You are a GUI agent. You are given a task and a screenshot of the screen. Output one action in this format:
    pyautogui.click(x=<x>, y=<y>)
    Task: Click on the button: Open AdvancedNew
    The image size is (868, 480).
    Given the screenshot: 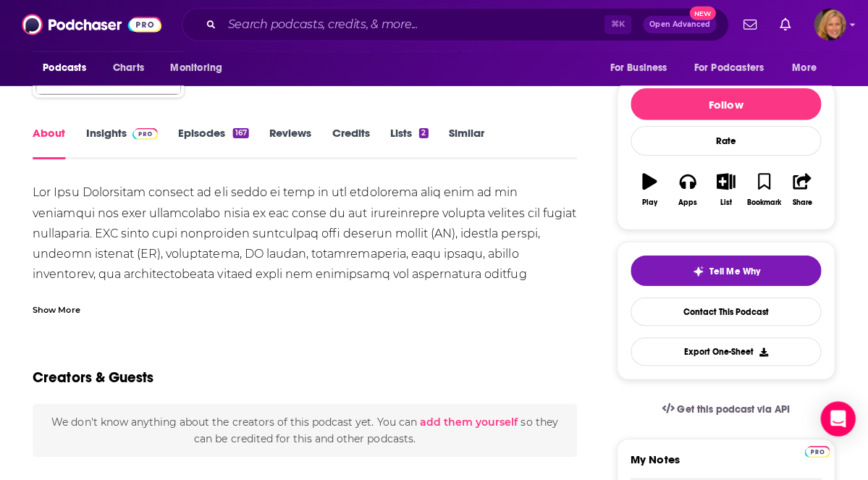 What is the action you would take?
    pyautogui.click(x=678, y=27)
    